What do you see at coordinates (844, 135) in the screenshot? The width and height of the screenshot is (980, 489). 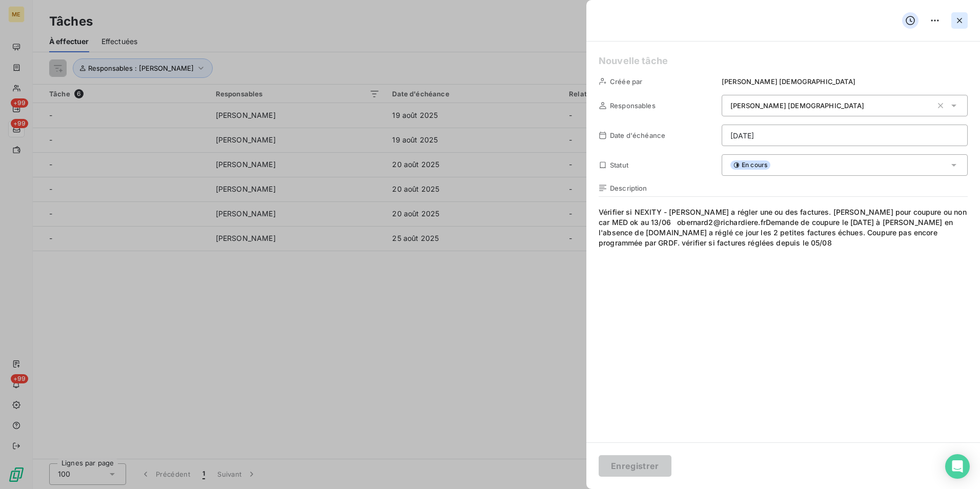 I see `input: placeholder` at bounding box center [844, 135].